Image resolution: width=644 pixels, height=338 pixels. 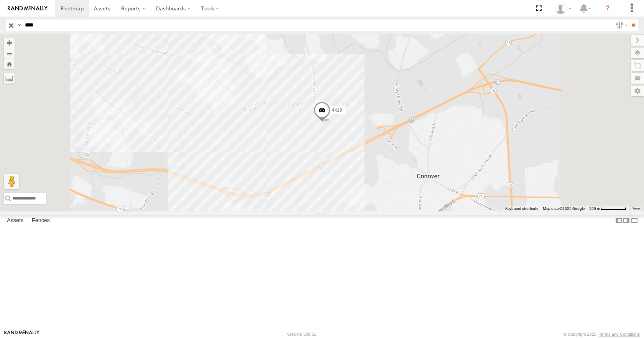 What do you see at coordinates (619, 221) in the screenshot?
I see `label: Dock Summary Table to the Left` at bounding box center [619, 221].